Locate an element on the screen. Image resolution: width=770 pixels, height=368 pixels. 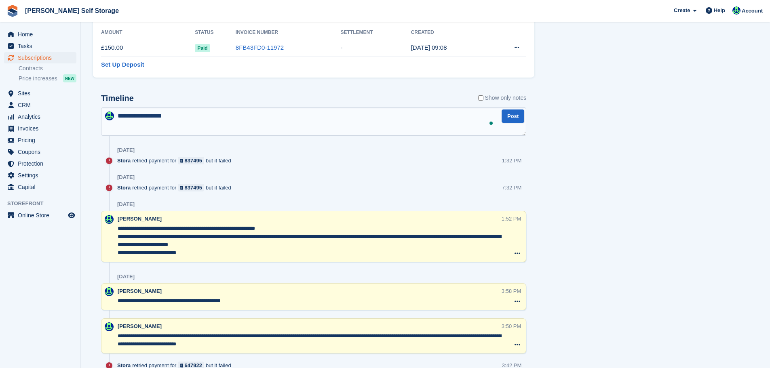
span: Analytics is located at coordinates (42, 117).